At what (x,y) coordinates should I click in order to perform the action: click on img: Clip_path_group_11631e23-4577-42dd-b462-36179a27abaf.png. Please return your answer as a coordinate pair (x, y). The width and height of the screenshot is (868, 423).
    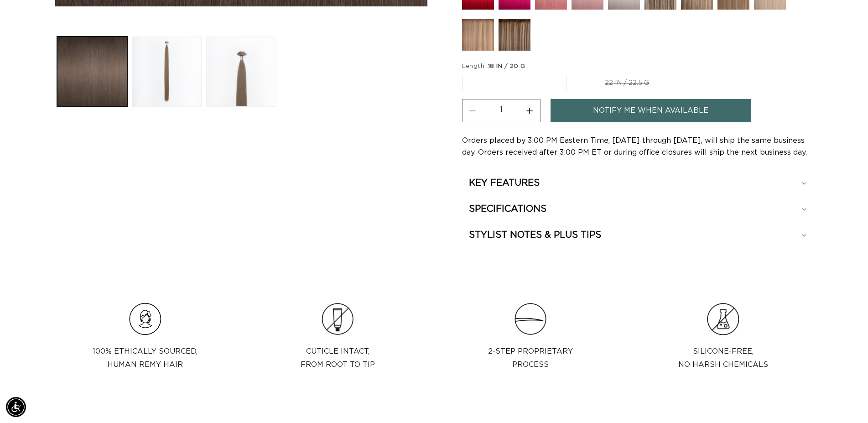
    Looking at the image, I should click on (530, 319).